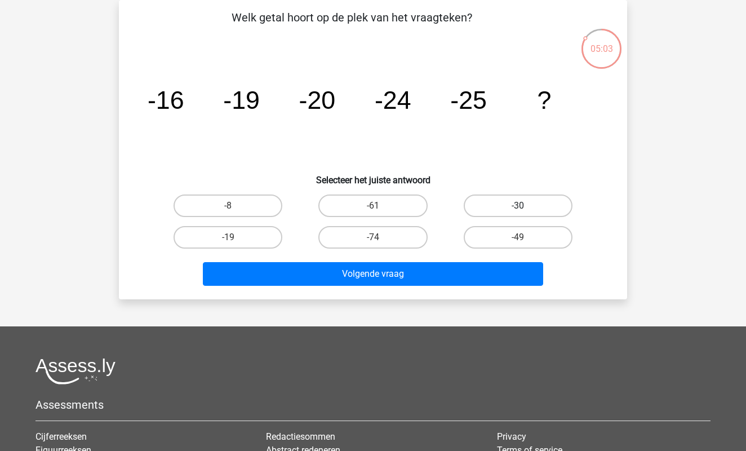 This screenshot has width=746, height=451. I want to click on tspan: -20, so click(317, 100).